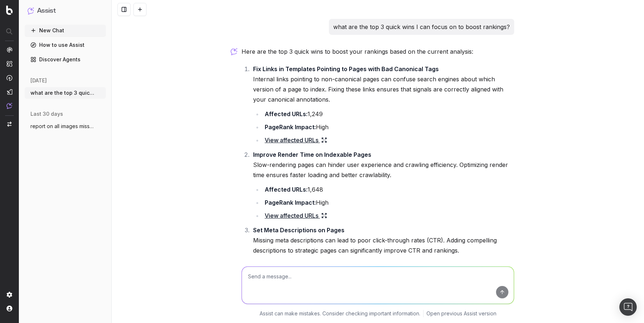  Describe the element at coordinates (9, 295) in the screenshot. I see `img: Setting` at that location.